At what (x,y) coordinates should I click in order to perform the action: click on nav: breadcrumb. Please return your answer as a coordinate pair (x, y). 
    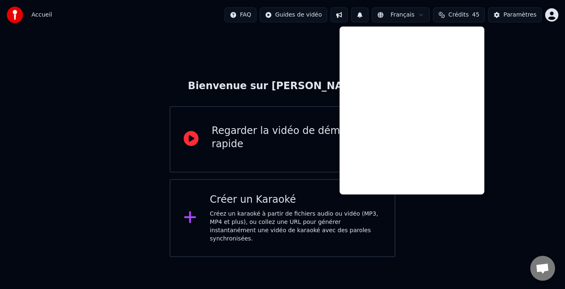
    Looking at the image, I should click on (42, 15).